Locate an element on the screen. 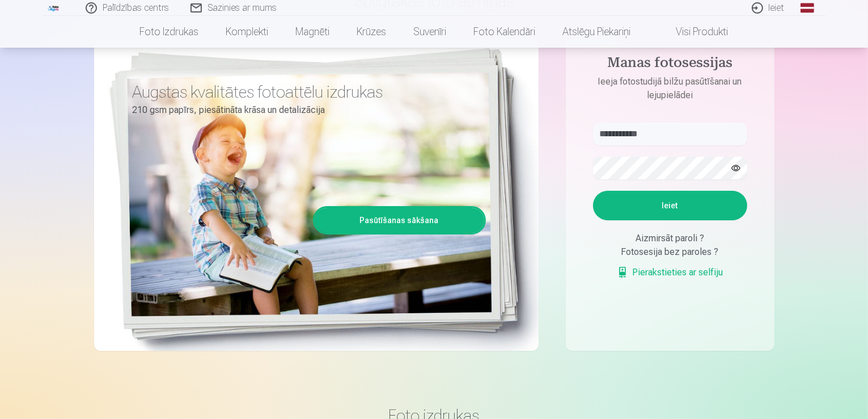  div: Aizmirsāt paroli ? is located at coordinates (669, 238).